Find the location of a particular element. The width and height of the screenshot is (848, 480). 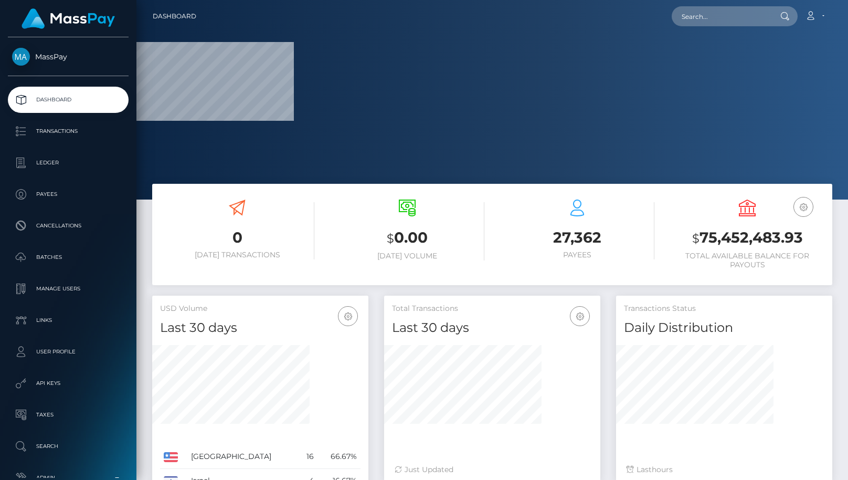

p: Payees is located at coordinates (68, 194).